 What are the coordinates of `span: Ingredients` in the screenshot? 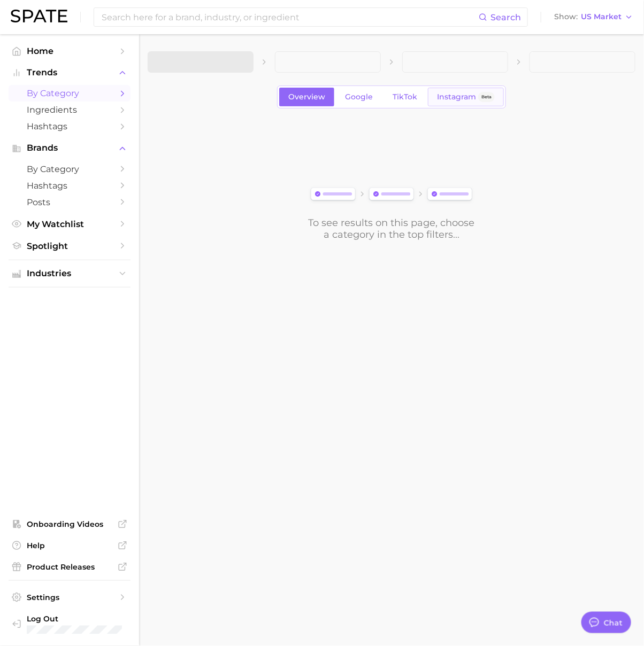 It's located at (70, 110).